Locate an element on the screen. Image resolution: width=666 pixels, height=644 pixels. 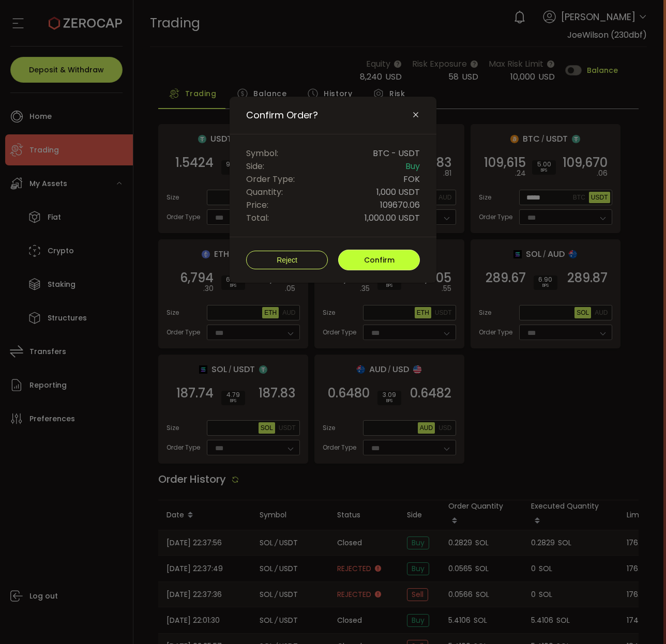
span: FOK is located at coordinates (412, 179).